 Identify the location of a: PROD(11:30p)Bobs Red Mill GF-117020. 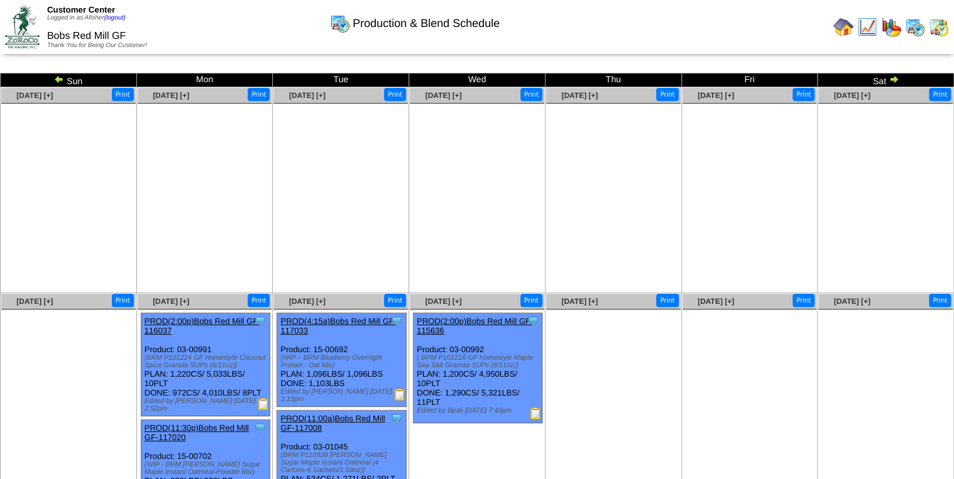
(197, 433).